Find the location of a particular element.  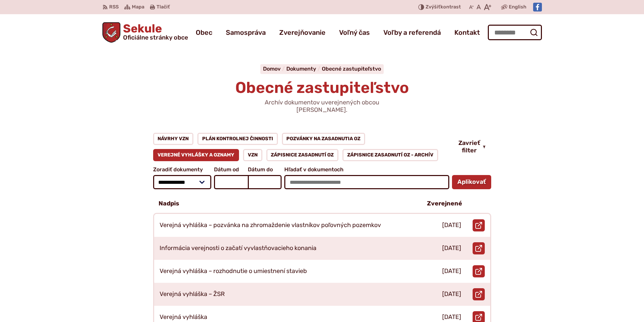

a: Zverejňovanie is located at coordinates (302, 32).